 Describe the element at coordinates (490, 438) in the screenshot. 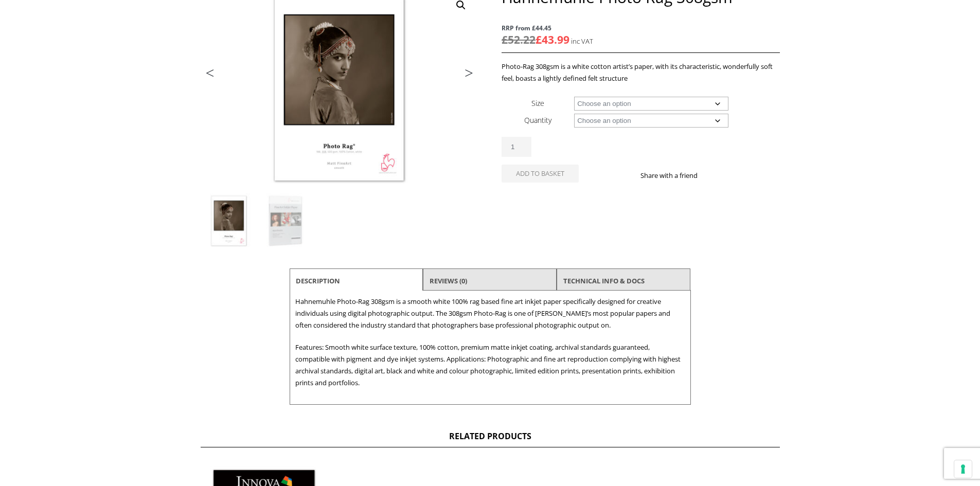

I see `h2: Related products` at that location.